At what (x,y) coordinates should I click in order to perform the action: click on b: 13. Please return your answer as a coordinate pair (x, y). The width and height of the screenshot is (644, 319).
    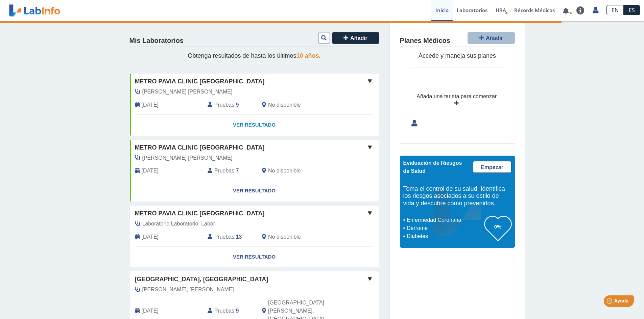
    Looking at the image, I should click on (239, 237).